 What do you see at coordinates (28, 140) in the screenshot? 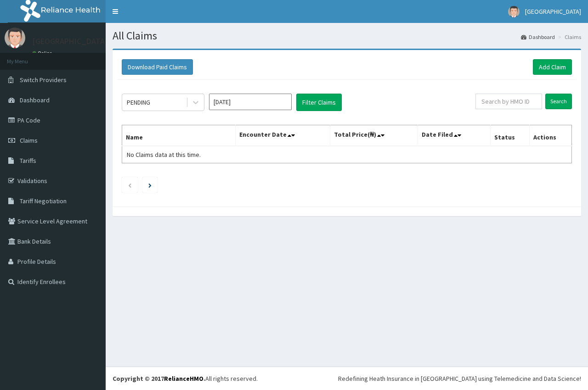
I see `span: Claims` at bounding box center [28, 140].